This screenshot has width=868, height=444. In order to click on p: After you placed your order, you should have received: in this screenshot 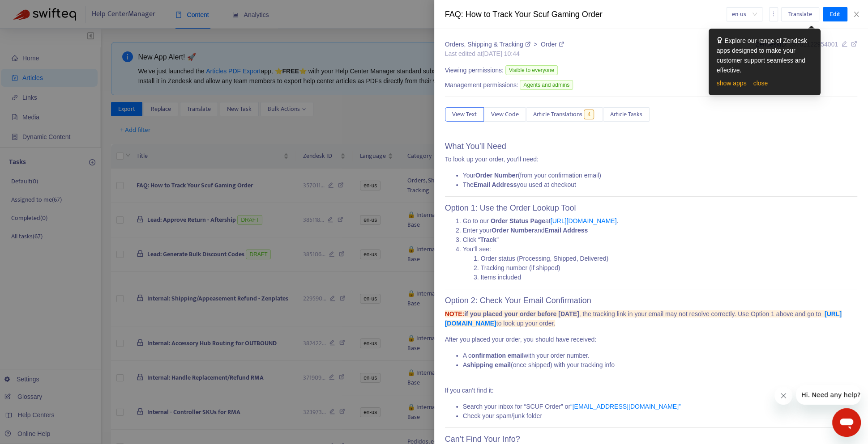, I will do `click(651, 340)`.